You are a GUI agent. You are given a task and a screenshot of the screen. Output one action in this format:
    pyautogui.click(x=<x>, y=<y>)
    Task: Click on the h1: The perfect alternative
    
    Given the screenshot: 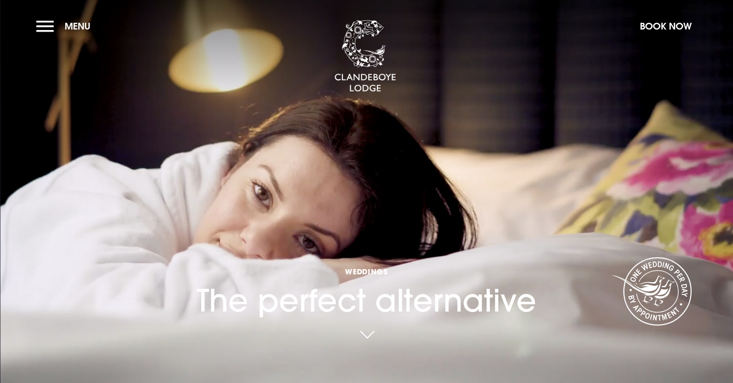 What is the action you would take?
    pyautogui.click(x=366, y=268)
    